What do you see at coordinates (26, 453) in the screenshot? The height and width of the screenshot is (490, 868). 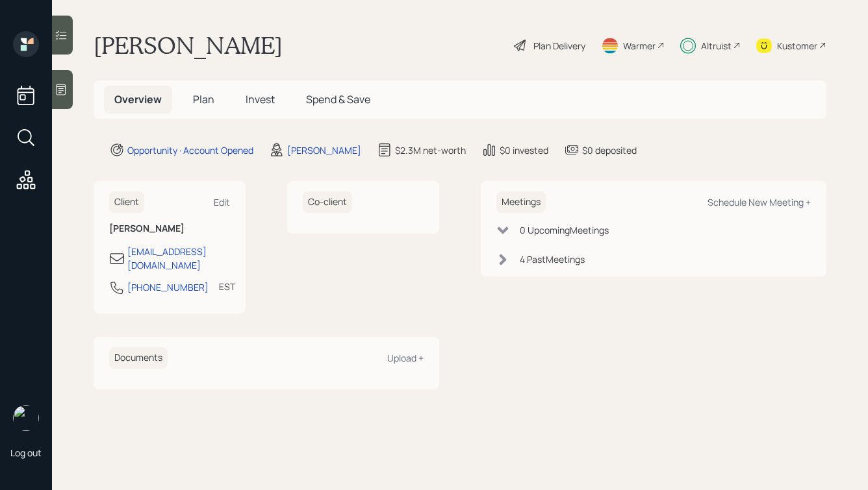 I see `div: Log out` at bounding box center [26, 453].